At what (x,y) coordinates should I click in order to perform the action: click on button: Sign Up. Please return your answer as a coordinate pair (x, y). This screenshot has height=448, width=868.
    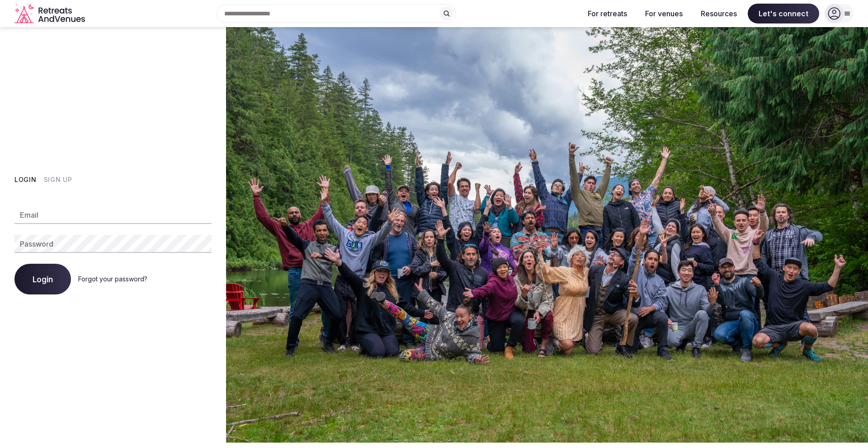
    Looking at the image, I should click on (58, 180).